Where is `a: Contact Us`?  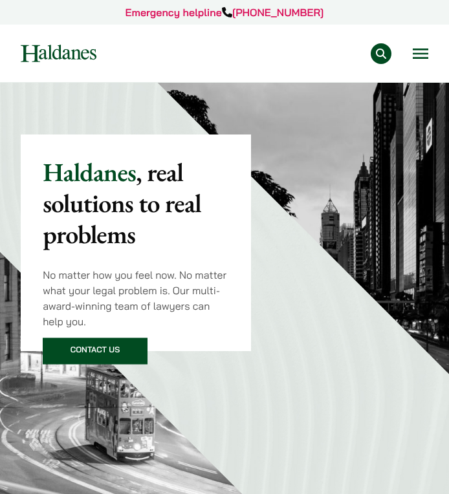
a: Contact Us is located at coordinates (95, 351).